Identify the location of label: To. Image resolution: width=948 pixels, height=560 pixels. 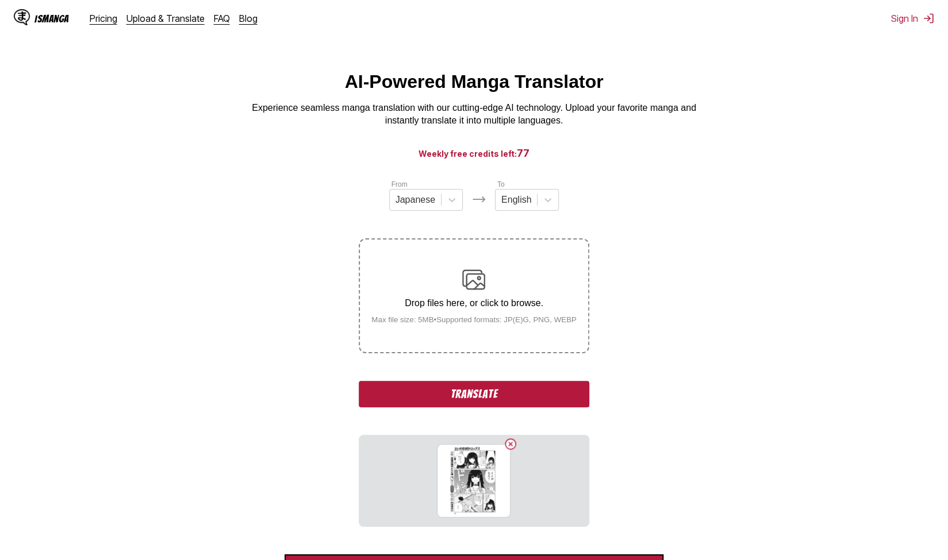
(501, 185).